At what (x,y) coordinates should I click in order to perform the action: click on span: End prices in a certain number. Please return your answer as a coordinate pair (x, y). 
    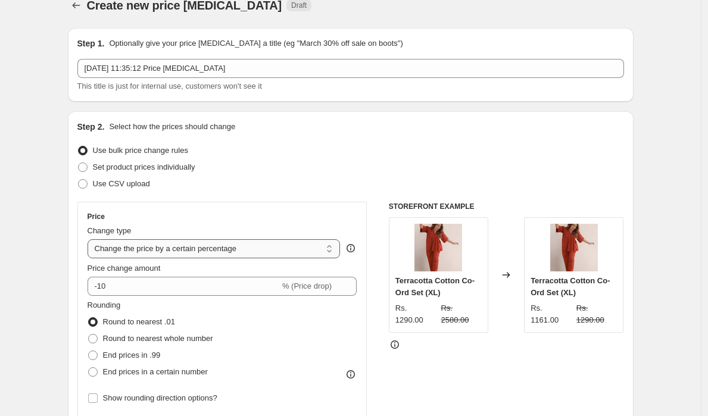
    Looking at the image, I should click on (155, 372).